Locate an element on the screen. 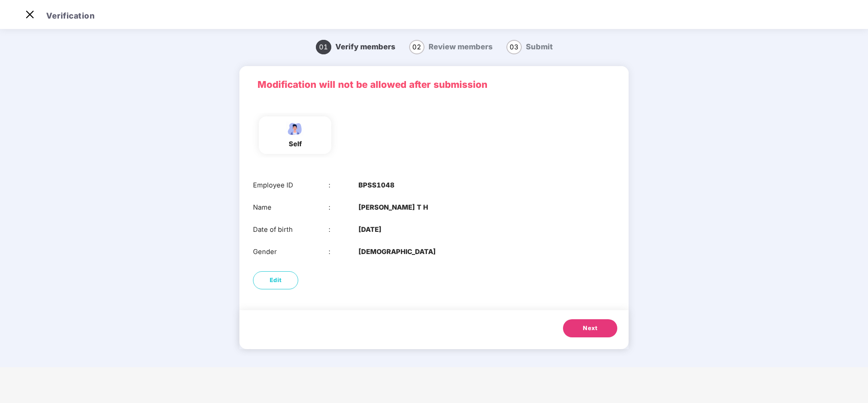 This screenshot has width=868, height=403. div: Date of birth is located at coordinates (291, 230).